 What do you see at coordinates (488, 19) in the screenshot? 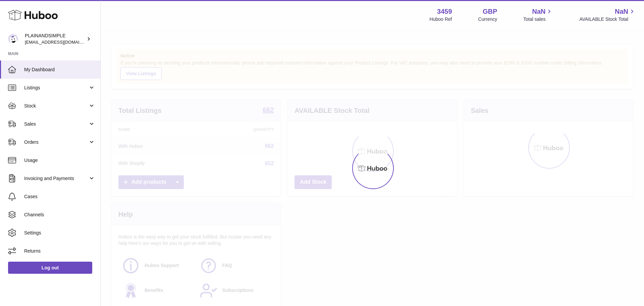
I see `div: Currency` at bounding box center [488, 19].